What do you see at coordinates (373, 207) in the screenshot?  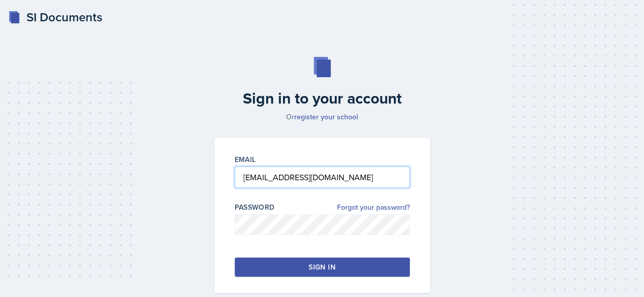 I see `a: Forgot your password?` at bounding box center [373, 207].